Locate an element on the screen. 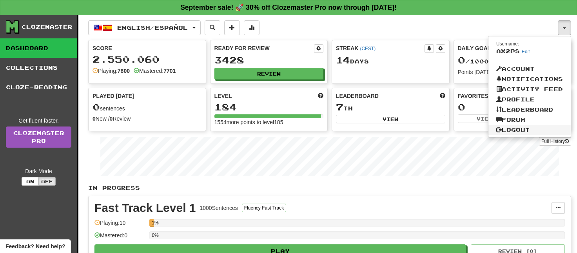 The height and width of the screenshot is (253, 577). div: Dark Mode is located at coordinates (38, 171).